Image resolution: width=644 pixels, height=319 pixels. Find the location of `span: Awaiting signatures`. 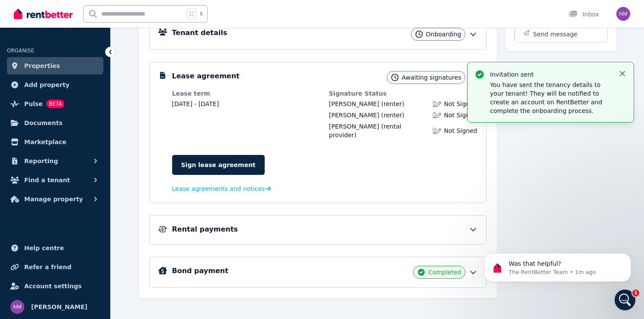

span: Awaiting signatures is located at coordinates (432, 77).